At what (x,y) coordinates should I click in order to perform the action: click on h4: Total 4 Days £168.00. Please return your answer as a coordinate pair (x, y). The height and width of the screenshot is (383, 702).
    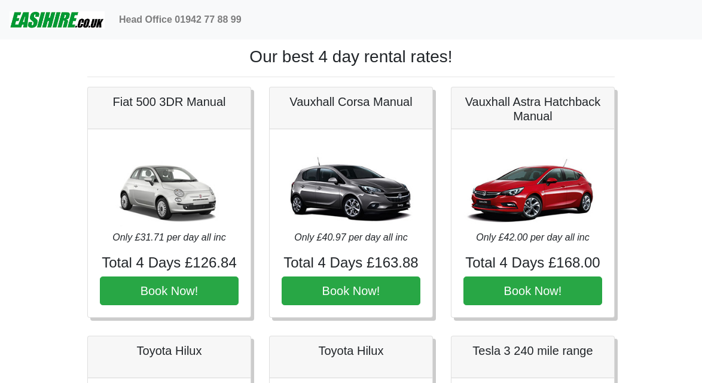
    Looking at the image, I should click on (533, 262).